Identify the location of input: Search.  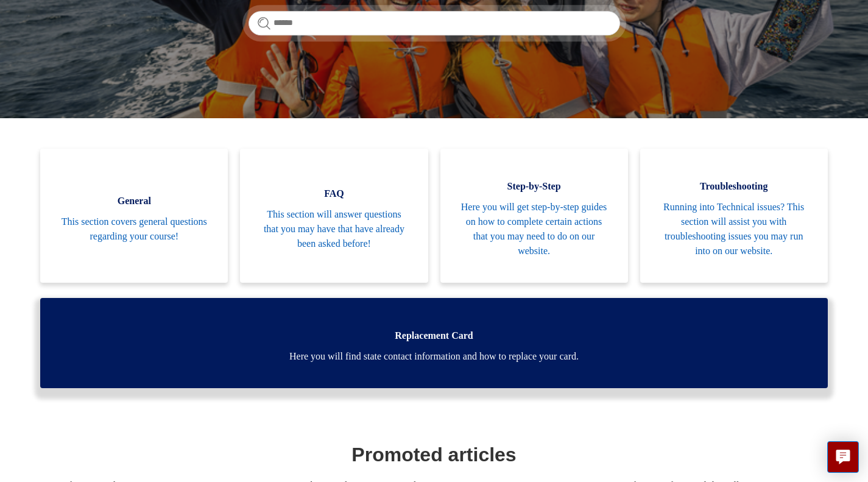
(434, 23).